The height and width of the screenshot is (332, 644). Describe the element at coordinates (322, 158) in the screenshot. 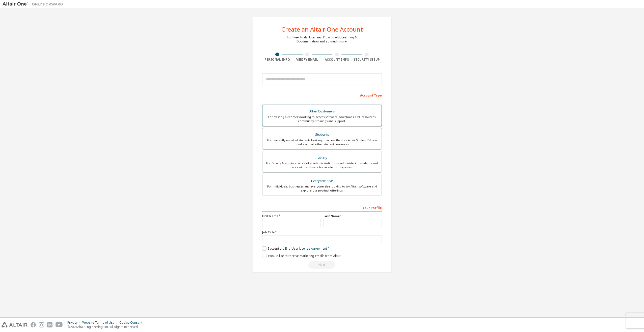

I see `div: Faculty` at that location.